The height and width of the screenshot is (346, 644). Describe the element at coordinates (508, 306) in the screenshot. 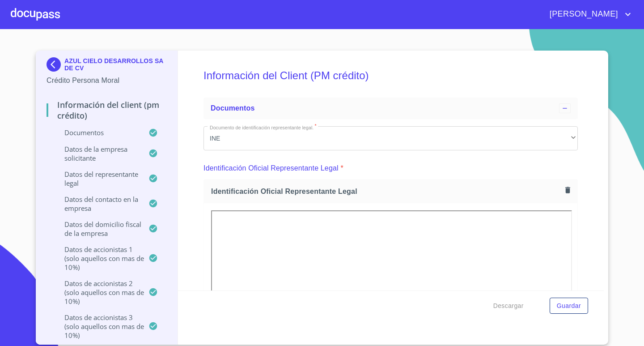

I see `span: Descargar` at that location.